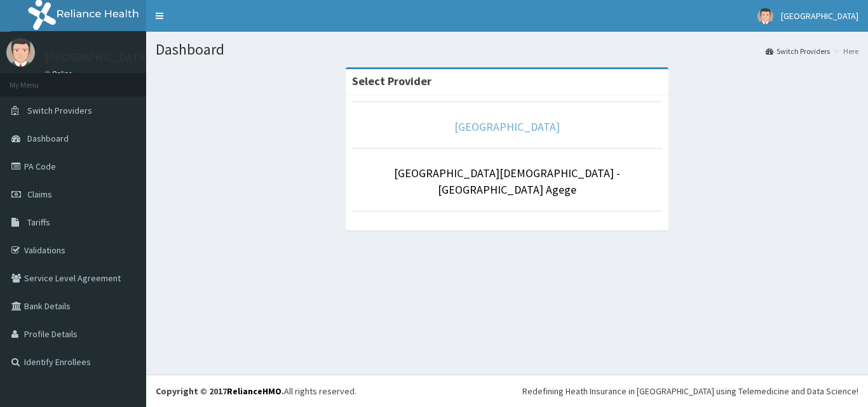 The height and width of the screenshot is (407, 868). What do you see at coordinates (60, 74) in the screenshot?
I see `a: Online` at bounding box center [60, 74].